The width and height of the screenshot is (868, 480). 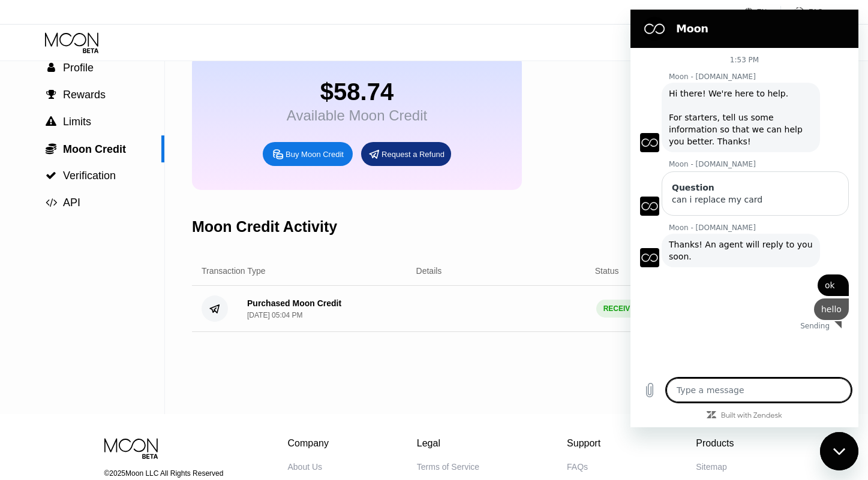 What do you see at coordinates (125, 178) in the screenshot?
I see `div: Question` at bounding box center [125, 178].